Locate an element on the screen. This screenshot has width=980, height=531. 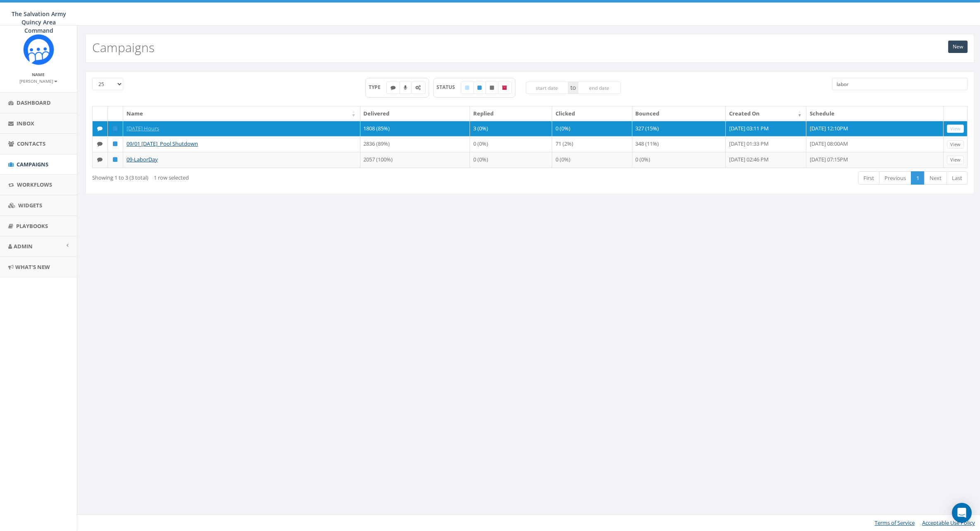
a: Next is located at coordinates (936, 178).